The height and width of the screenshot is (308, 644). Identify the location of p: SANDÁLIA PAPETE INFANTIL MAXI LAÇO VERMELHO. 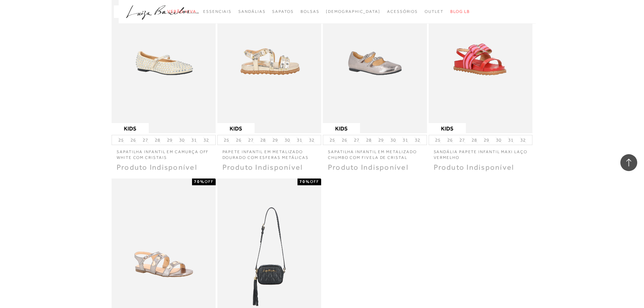
(481, 153).